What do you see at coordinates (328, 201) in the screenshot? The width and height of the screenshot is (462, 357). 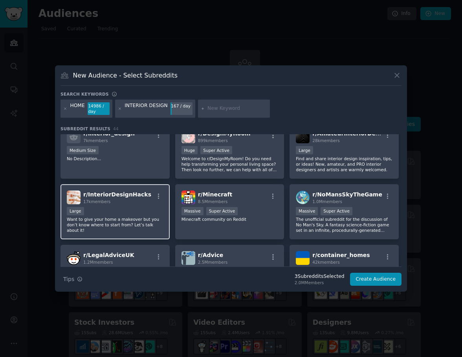 I see `span: 1.0M members` at bounding box center [328, 201].